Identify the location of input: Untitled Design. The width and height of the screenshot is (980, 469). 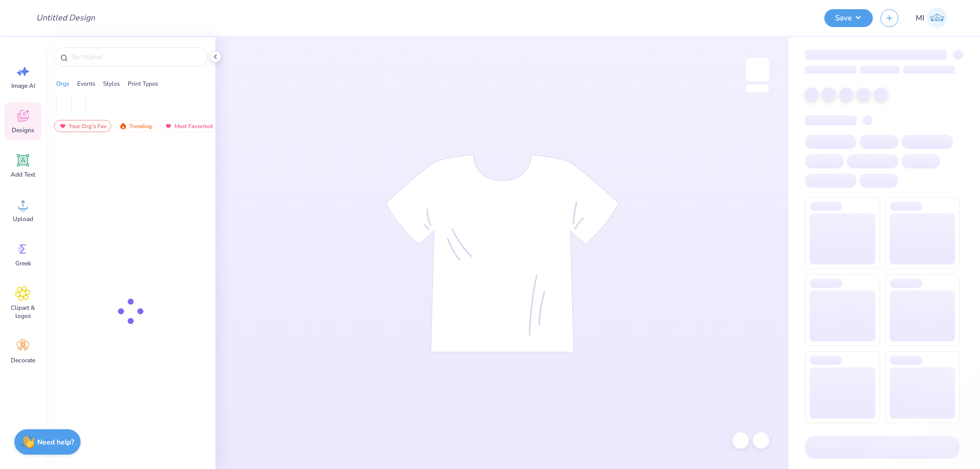
(65, 18).